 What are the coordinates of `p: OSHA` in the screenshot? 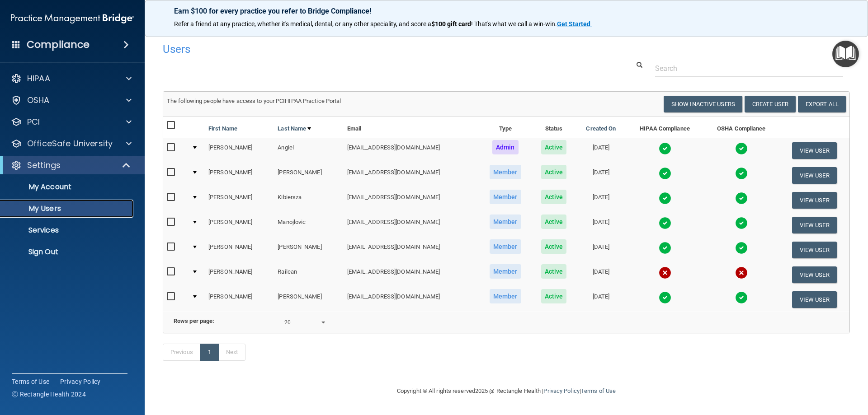 It's located at (38, 101).